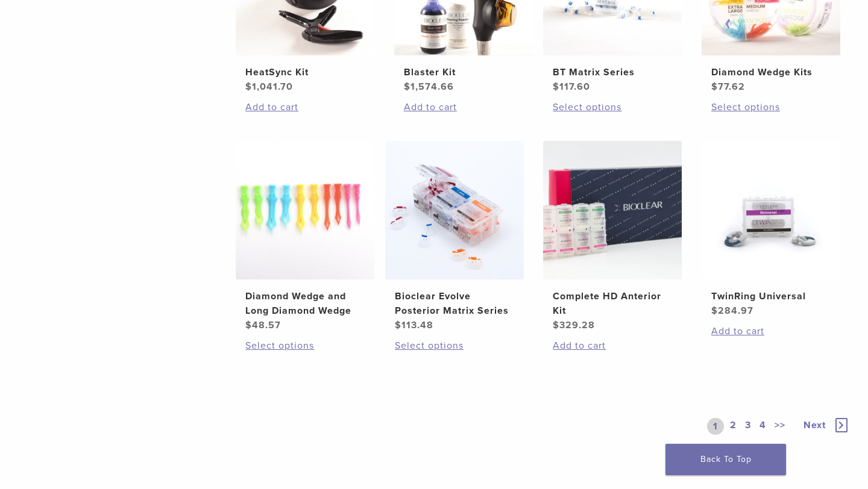  I want to click on a: 2, so click(732, 426).